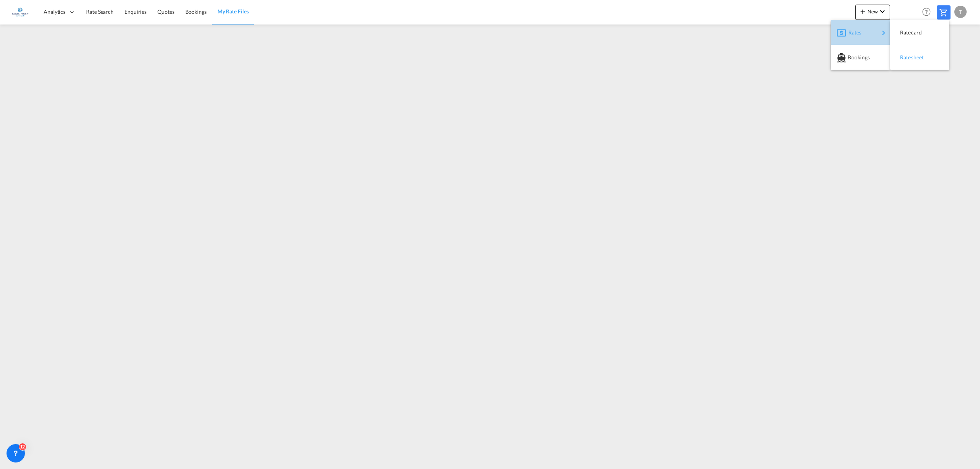 This screenshot has width=980, height=469. Describe the element at coordinates (904, 33) in the screenshot. I see `span: Ratecard` at that location.